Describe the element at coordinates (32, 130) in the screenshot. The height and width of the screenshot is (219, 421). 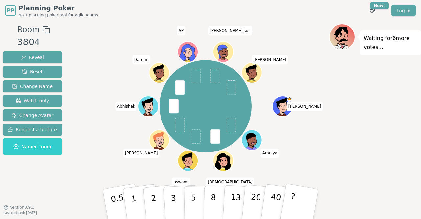
I see `span: Request a feature` at that location.